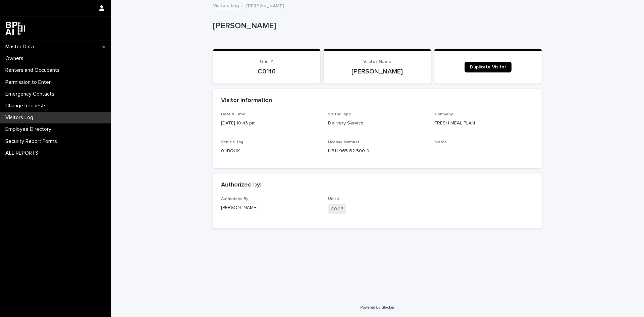 Image resolution: width=644 pixels, height=317 pixels. Describe the element at coordinates (30, 129) in the screenshot. I see `p: Employee Directory` at that location.